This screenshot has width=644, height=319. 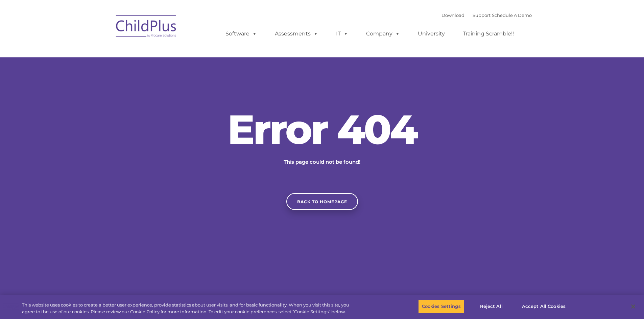 I want to click on h2: Error 404, so click(x=322, y=129).